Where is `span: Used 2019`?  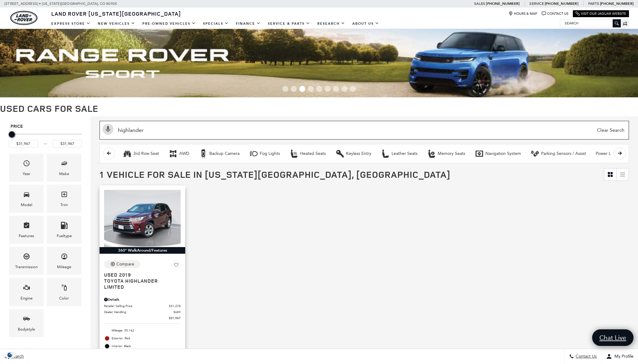 span: Used 2019 is located at coordinates (140, 275).